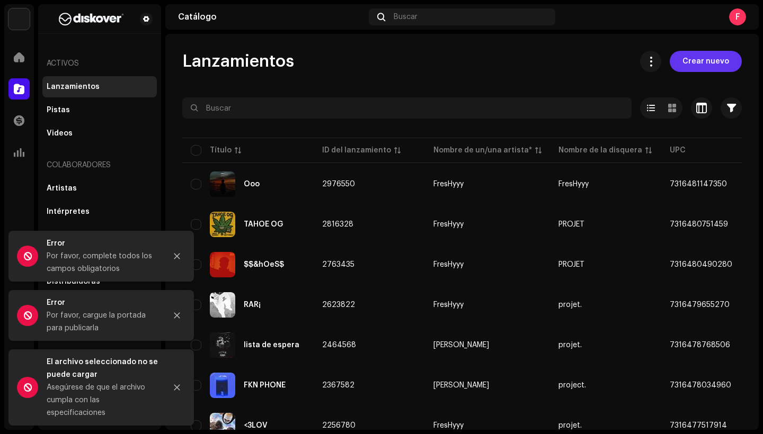 This screenshot has width=763, height=434. What do you see at coordinates (706, 61) in the screenshot?
I see `span: Crear nuevo` at bounding box center [706, 61].